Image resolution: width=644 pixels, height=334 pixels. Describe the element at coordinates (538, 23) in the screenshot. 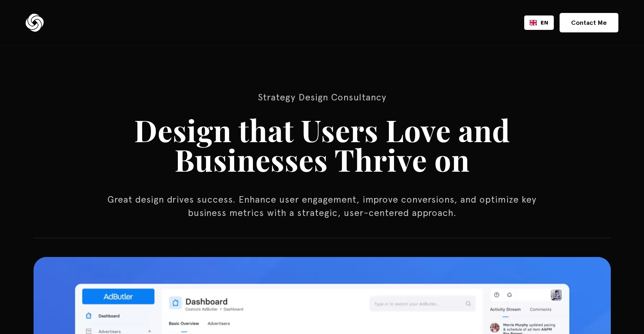

I see `div: Language selected: English` at that location.